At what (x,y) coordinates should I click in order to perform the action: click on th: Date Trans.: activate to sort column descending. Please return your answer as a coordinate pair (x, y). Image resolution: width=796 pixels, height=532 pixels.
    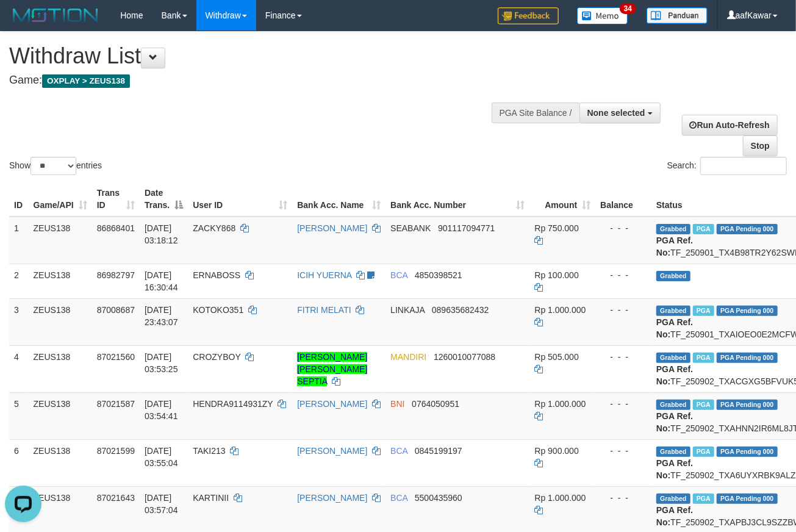
    Looking at the image, I should click on (163, 198).